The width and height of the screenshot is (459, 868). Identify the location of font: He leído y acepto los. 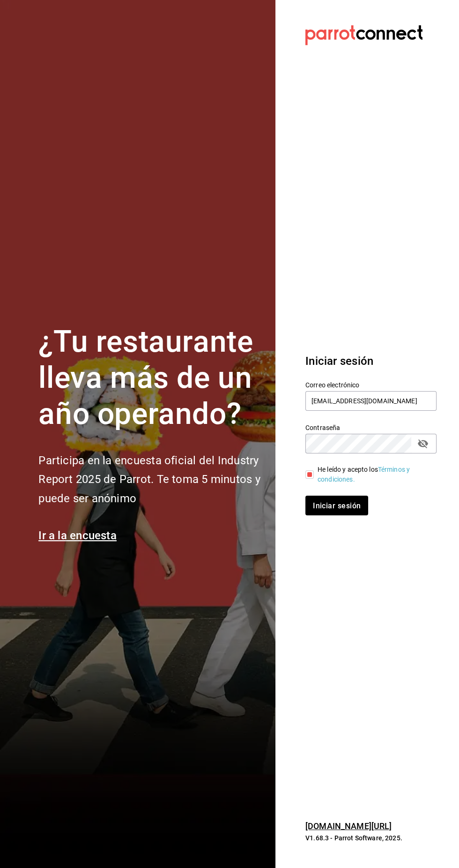
(348, 469).